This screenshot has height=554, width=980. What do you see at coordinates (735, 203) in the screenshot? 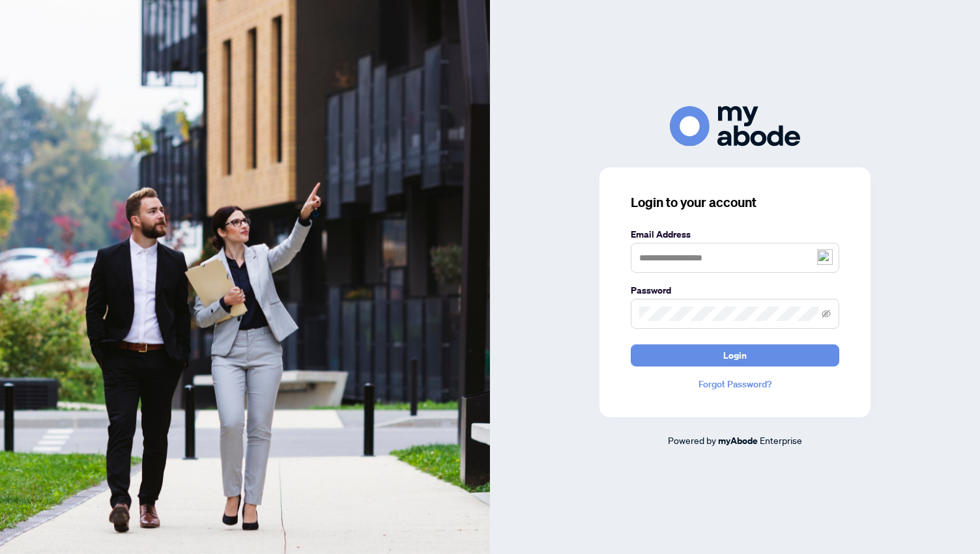
I see `h3: Login to your account` at bounding box center [735, 203].